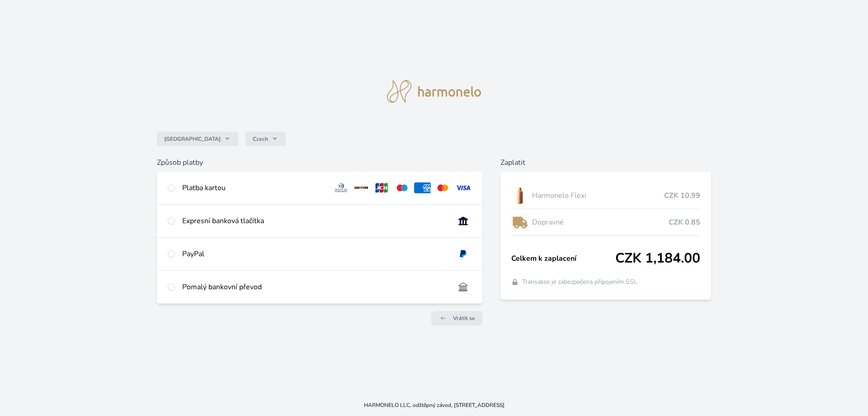 The width and height of the screenshot is (868, 416). I want to click on img: jcb.svg, so click(382, 188).